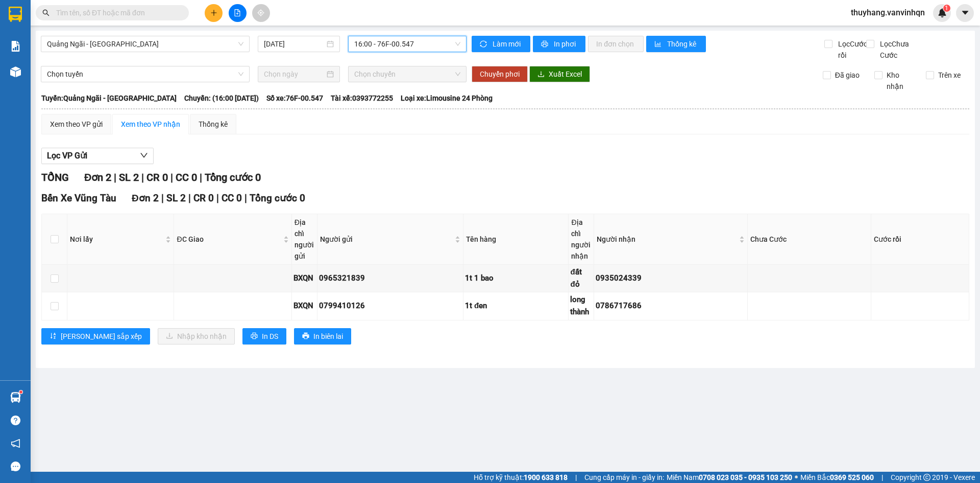 The width and height of the screenshot is (980, 483). What do you see at coordinates (515, 278) in the screenshot?
I see `div: 1t 1 bao` at bounding box center [515, 278].